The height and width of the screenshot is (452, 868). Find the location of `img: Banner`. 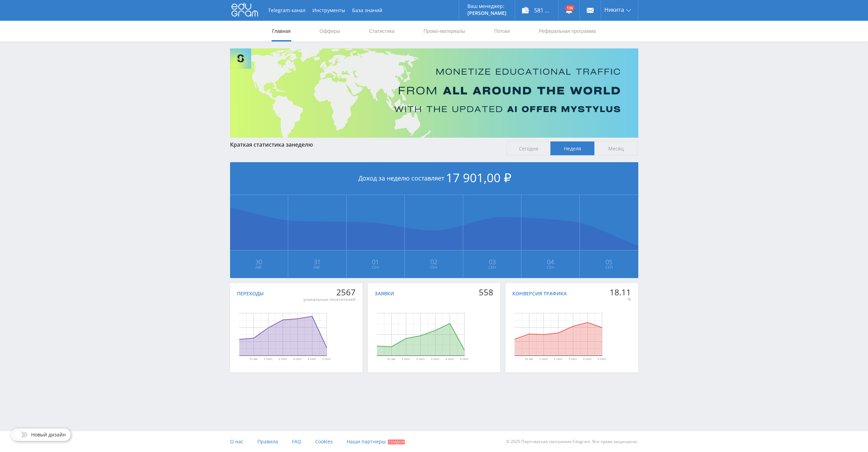

img: Banner is located at coordinates (434, 93).